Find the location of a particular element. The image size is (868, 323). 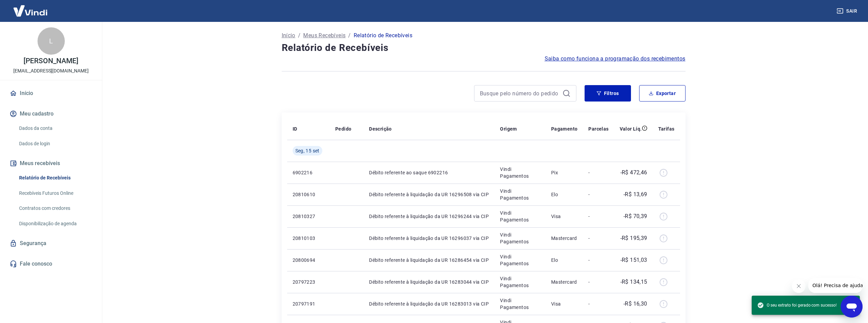

a: Saiba como funciona a programação dos recebimentos is located at coordinates (615, 59).